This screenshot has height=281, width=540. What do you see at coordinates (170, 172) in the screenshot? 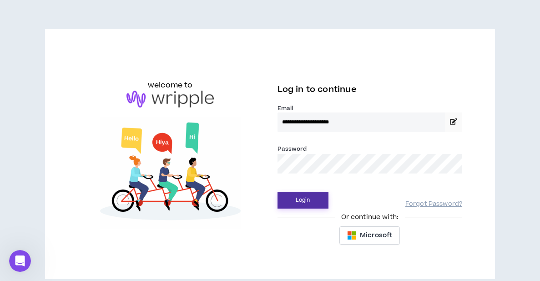
I see `img: Welcome to Wripple` at bounding box center [170, 172].